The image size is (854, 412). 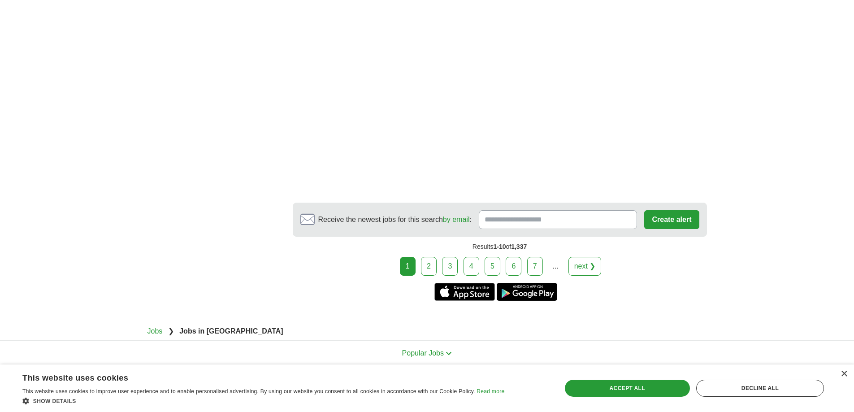 What do you see at coordinates (527, 292) in the screenshot?
I see `a: Get the Android app` at bounding box center [527, 292].